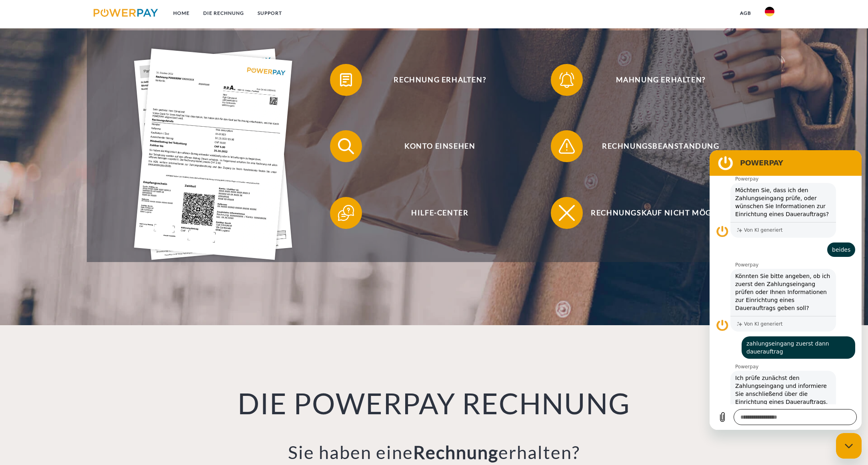 This screenshot has height=465, width=868. I want to click on h3: Sie haben eine erhalten?, so click(434, 452).